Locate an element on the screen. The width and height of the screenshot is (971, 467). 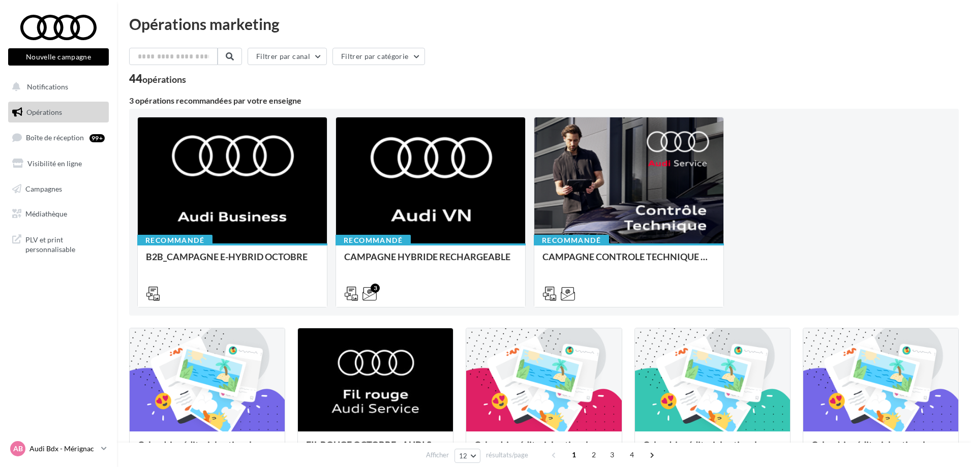
button: 12 is located at coordinates (467, 456).